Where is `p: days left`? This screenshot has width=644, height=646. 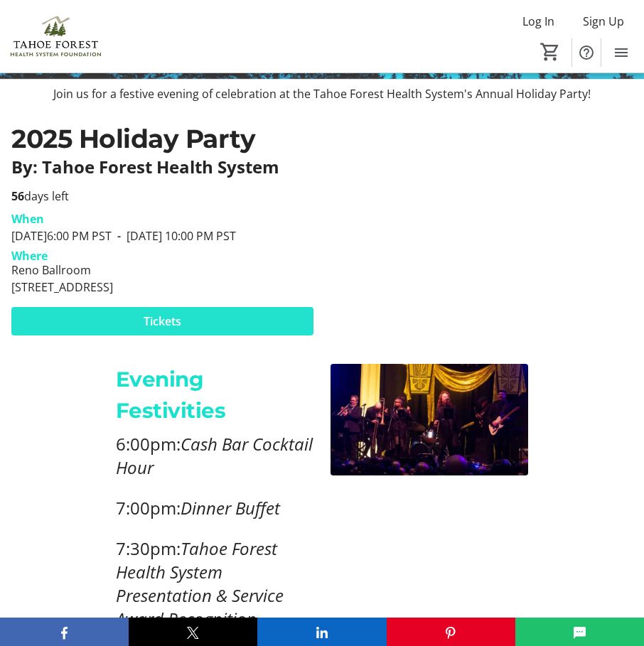
p: days left is located at coordinates (162, 196).